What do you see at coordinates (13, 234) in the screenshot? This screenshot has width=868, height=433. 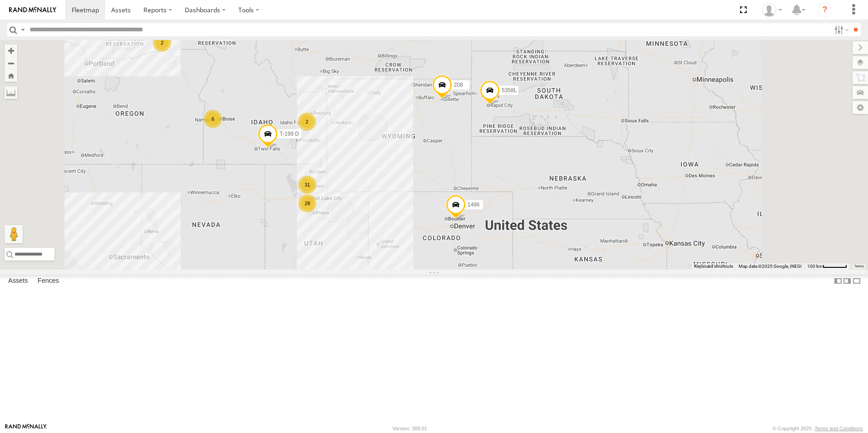 I see `button: Drag Pegman onto the map to open Street View` at bounding box center [13, 234].